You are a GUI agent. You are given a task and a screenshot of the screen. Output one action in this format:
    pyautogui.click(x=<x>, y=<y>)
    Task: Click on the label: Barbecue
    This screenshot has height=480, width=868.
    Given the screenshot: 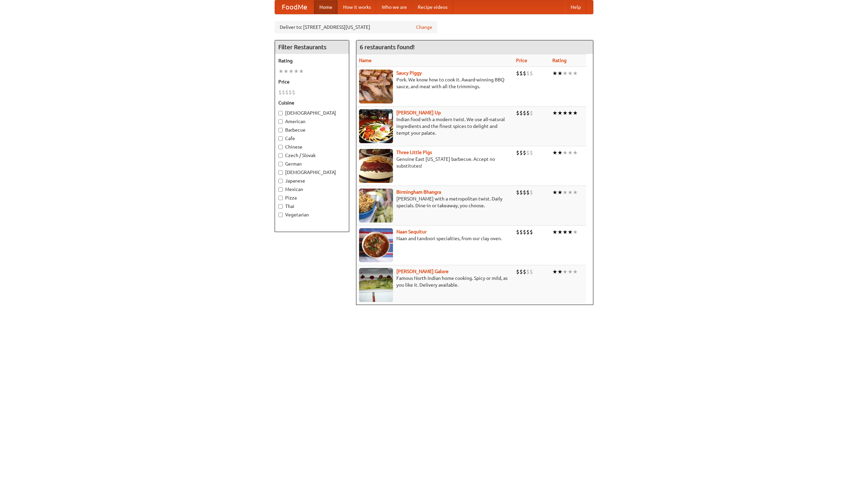 What is the action you would take?
    pyautogui.click(x=312, y=130)
    